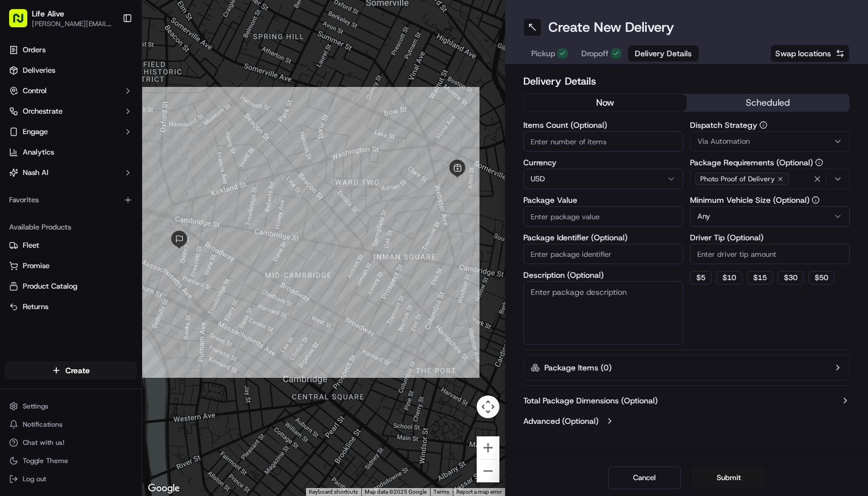 This screenshot has width=868, height=496. Describe the element at coordinates (70, 228) in the screenshot. I see `div: Available Products` at that location.